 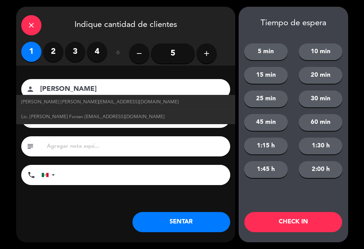 I want to click on button: 30 min, so click(x=320, y=99).